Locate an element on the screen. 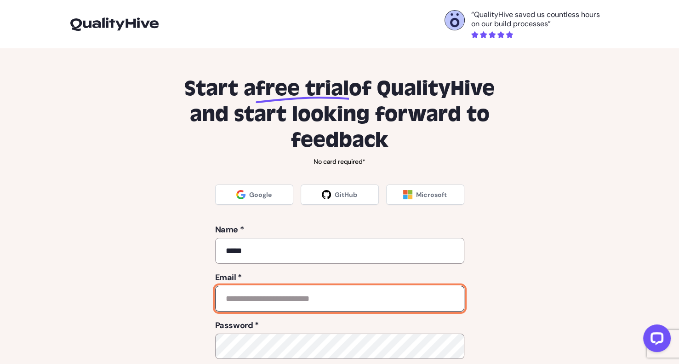 The width and height of the screenshot is (679, 364). a: Google is located at coordinates (254, 195).